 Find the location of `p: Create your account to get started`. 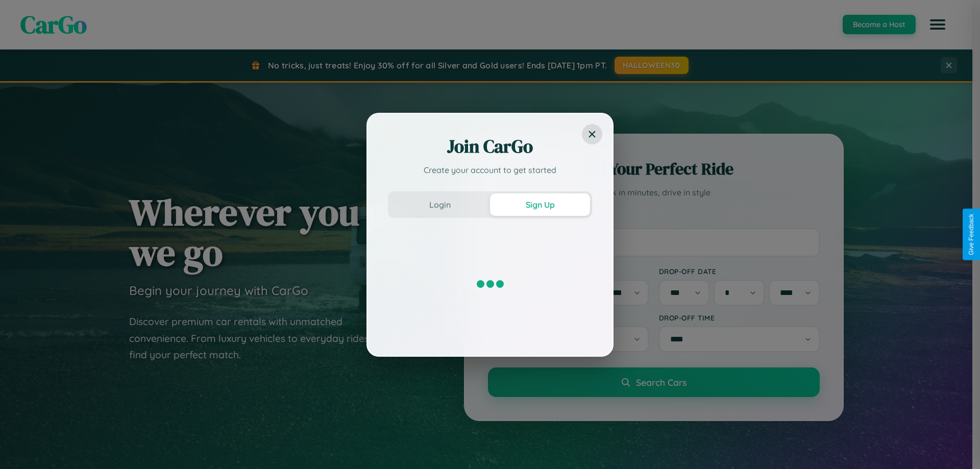

p: Create your account to get started is located at coordinates (490, 170).